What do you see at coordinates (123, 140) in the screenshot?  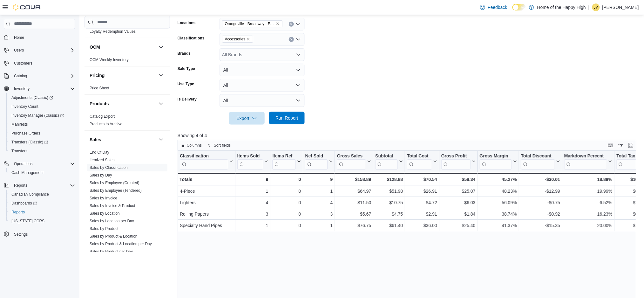 I see `button: Sales` at bounding box center [123, 140].